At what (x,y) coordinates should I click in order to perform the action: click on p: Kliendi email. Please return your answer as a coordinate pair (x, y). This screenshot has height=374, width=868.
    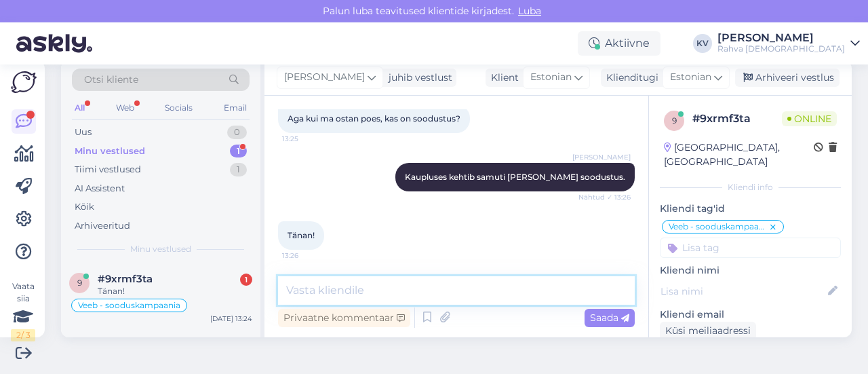
    Looking at the image, I should click on (750, 314).